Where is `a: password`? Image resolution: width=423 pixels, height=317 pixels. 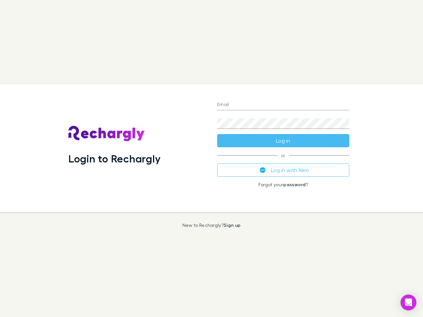 a: password is located at coordinates (295, 184).